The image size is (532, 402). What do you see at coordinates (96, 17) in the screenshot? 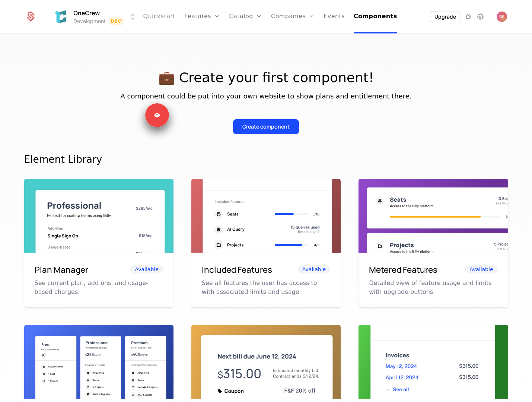
I see `button: Select environment` at bounding box center [96, 17].